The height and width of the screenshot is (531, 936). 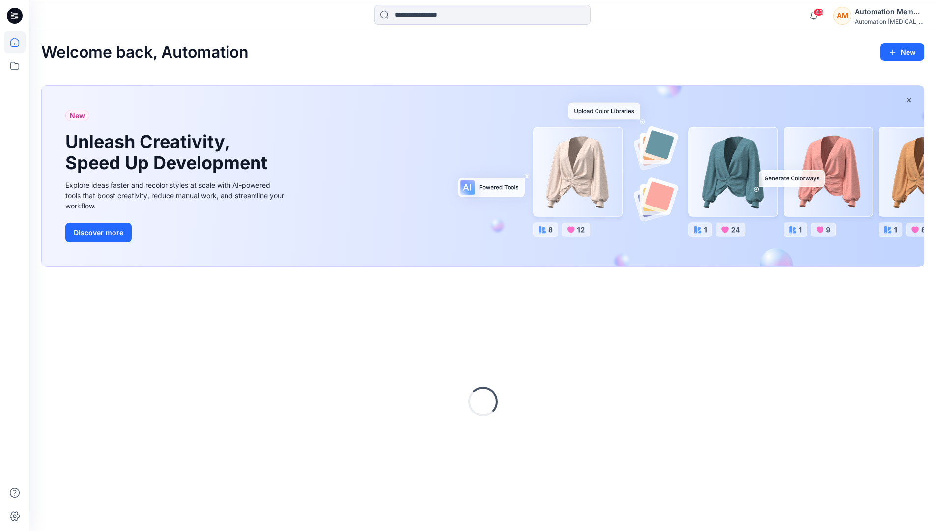 I want to click on a: Discover more, so click(x=176, y=232).